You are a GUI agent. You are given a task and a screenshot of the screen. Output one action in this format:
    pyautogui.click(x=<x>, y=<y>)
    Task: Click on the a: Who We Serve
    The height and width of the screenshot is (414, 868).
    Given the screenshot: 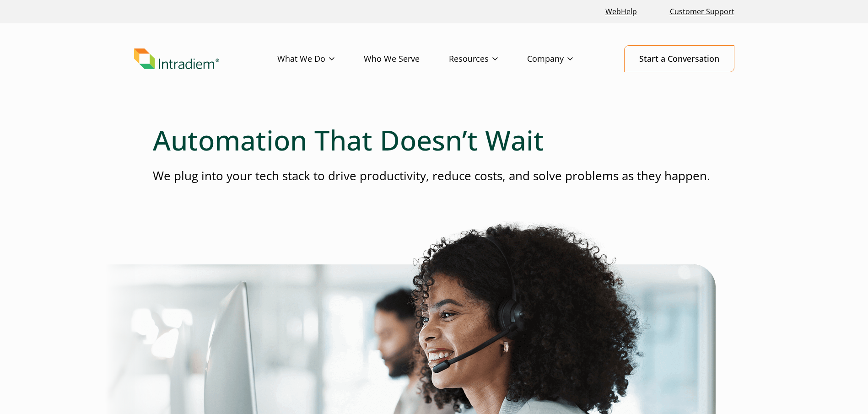 What is the action you would take?
    pyautogui.click(x=406, y=59)
    